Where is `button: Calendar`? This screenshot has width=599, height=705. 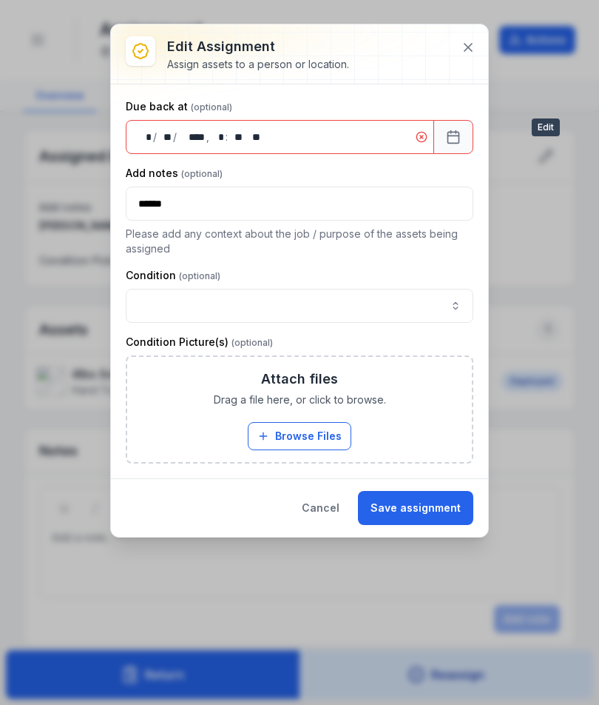 button: Calendar is located at coordinates (454, 137).